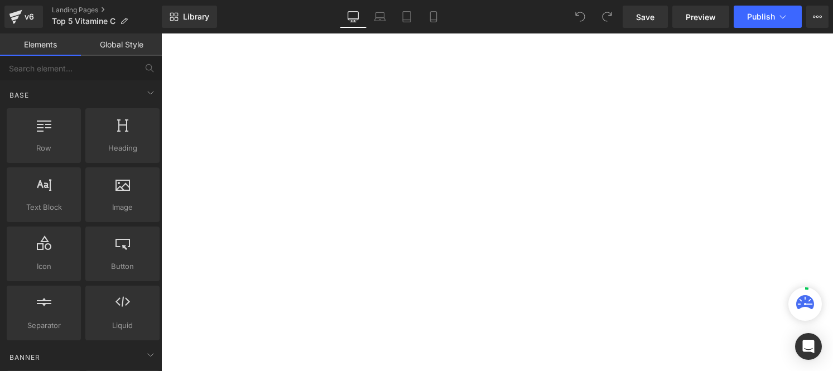  Describe the element at coordinates (808, 346) in the screenshot. I see `div: Open Intercom Messenger` at that location.